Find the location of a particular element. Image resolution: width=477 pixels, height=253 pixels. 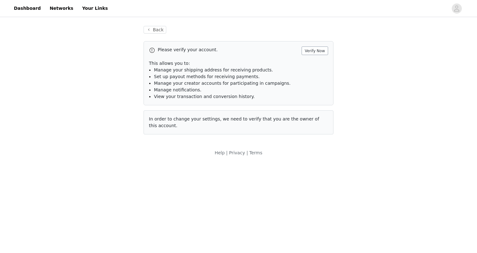

button: Back is located at coordinates (155, 30).